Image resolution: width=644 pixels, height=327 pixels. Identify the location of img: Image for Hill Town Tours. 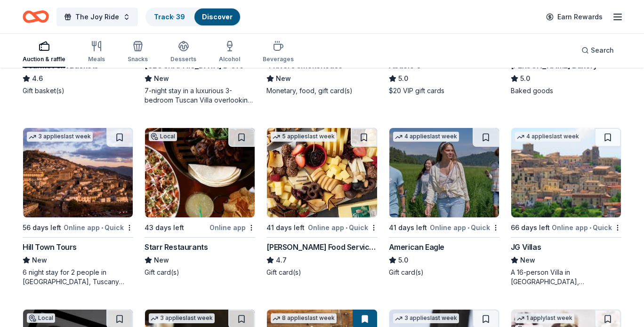
(78, 173).